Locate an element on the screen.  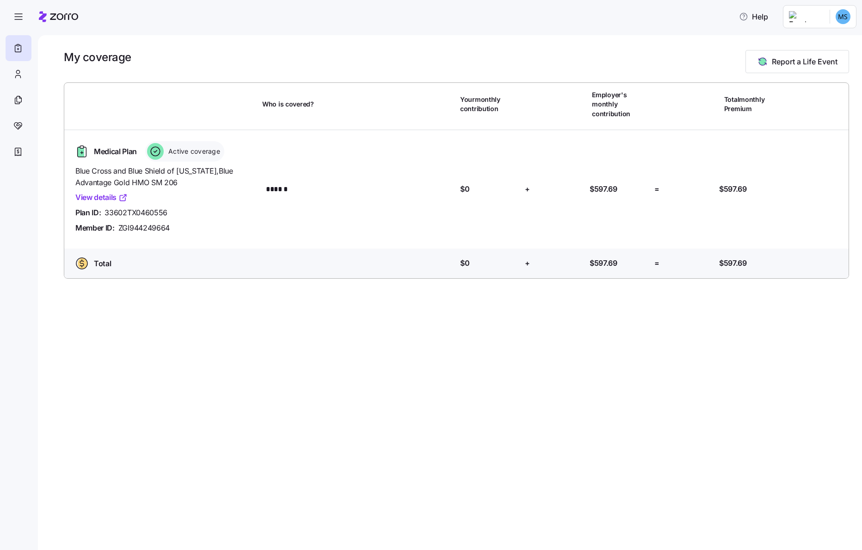
span: Active coverage is located at coordinates (193, 151).